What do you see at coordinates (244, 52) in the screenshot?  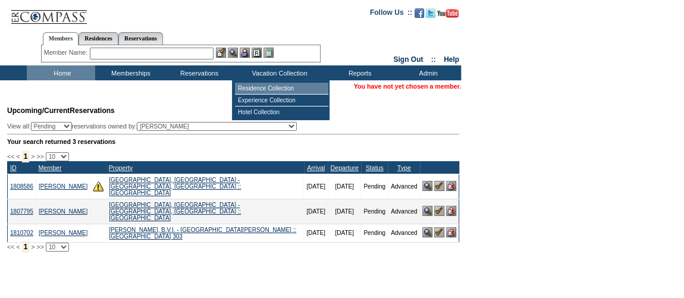 I see `img: Impersonate` at bounding box center [244, 52].